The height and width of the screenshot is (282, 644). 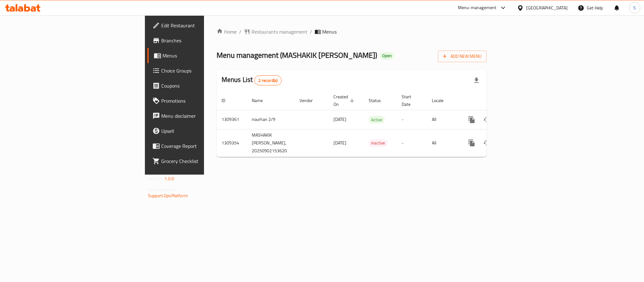 What do you see at coordinates (200, 71) in the screenshot?
I see `a: Choice Groups` at bounding box center [200, 71].